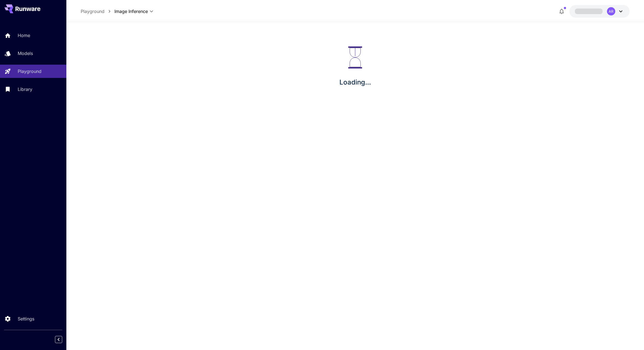 Image resolution: width=644 pixels, height=350 pixels. What do you see at coordinates (600, 11) in the screenshot?
I see `button: AR` at bounding box center [600, 11].